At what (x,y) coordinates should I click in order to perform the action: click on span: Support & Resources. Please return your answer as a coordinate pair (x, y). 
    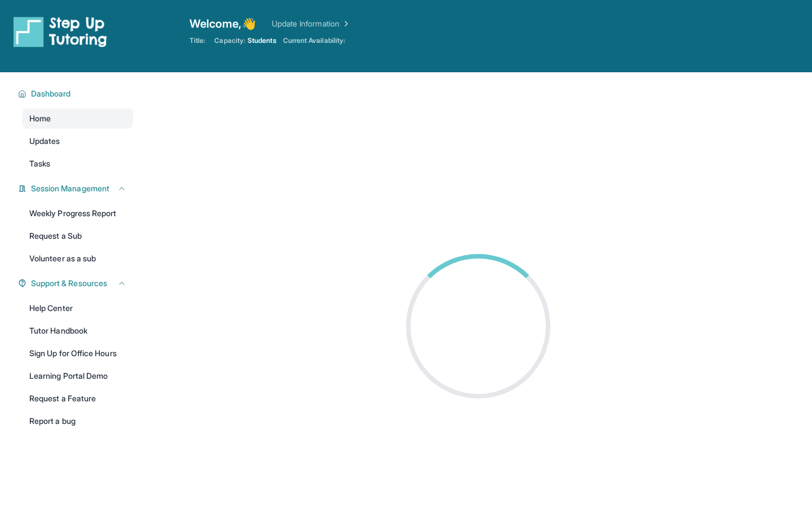
    Looking at the image, I should click on (69, 283).